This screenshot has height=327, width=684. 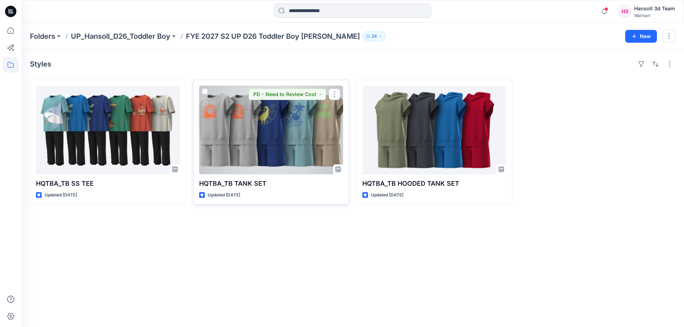 What do you see at coordinates (120, 36) in the screenshot?
I see `p: UP_Hansoll_D26_Toddler Boy` at bounding box center [120, 36].